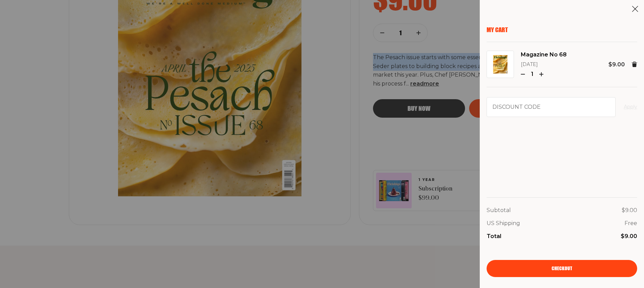 The height and width of the screenshot is (288, 644). I want to click on p: Free, so click(631, 223).